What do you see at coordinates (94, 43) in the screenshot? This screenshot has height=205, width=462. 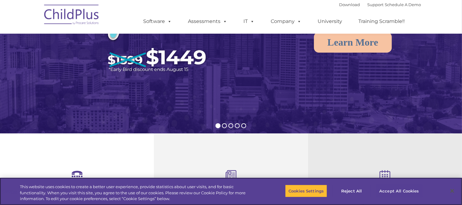 I see `span: Last name` at bounding box center [94, 43].